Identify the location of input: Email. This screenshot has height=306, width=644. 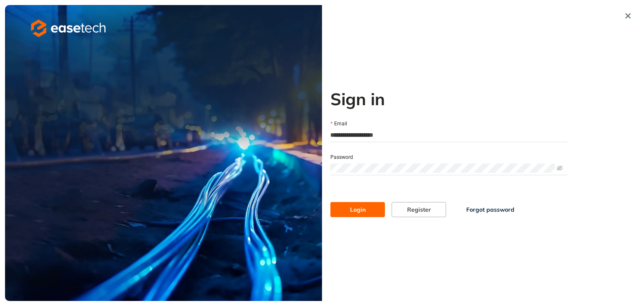
(449, 135).